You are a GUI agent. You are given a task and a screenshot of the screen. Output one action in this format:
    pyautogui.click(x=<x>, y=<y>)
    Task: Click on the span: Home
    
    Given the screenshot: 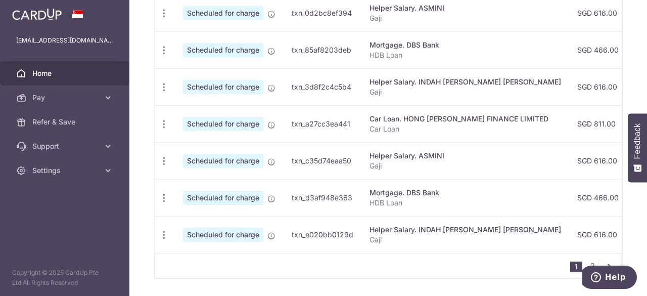 What is the action you would take?
    pyautogui.click(x=66, y=73)
    